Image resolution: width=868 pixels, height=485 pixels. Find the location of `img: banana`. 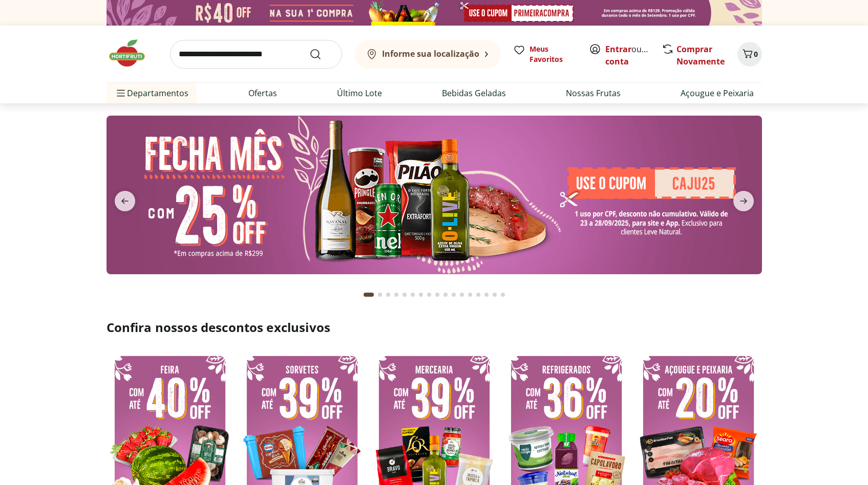

img: banana is located at coordinates (434, 195).